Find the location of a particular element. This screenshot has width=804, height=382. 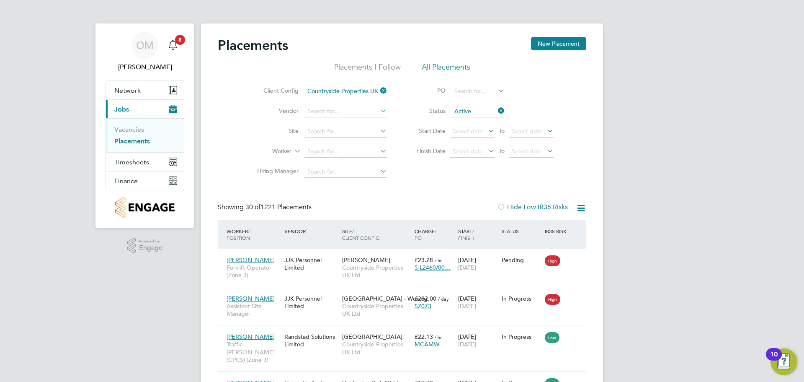

span: SZ073 is located at coordinates (423, 306).